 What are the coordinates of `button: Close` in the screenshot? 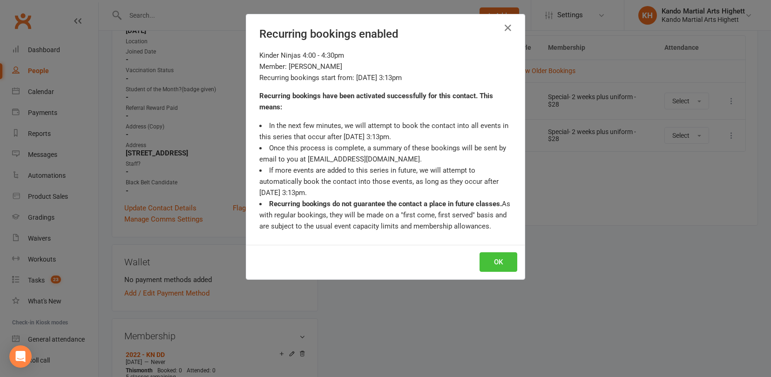 It's located at (508, 28).